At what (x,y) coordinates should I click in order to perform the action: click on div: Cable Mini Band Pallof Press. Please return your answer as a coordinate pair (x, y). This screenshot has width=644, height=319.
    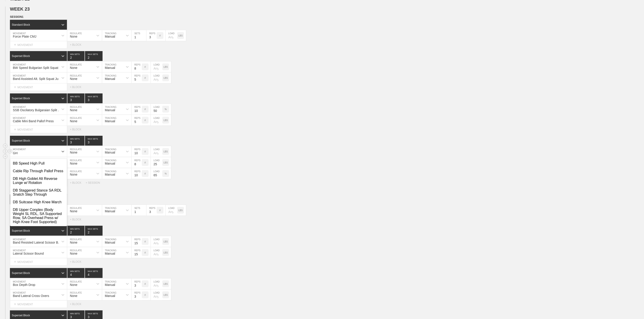
    Looking at the image, I should click on (33, 121).